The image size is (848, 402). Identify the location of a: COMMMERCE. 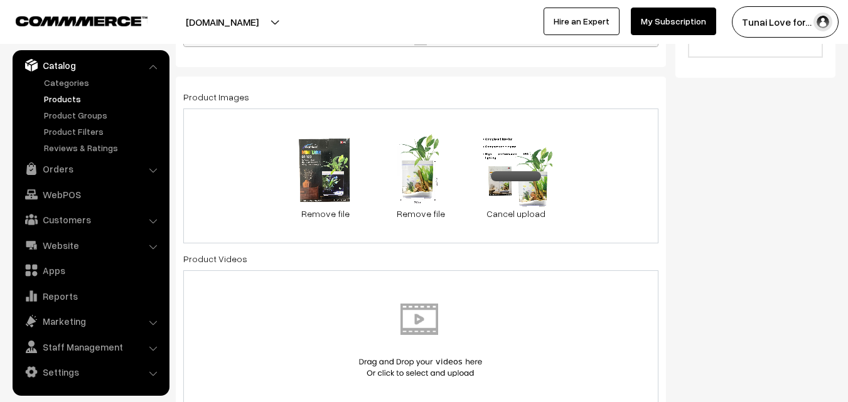
(70, 20).